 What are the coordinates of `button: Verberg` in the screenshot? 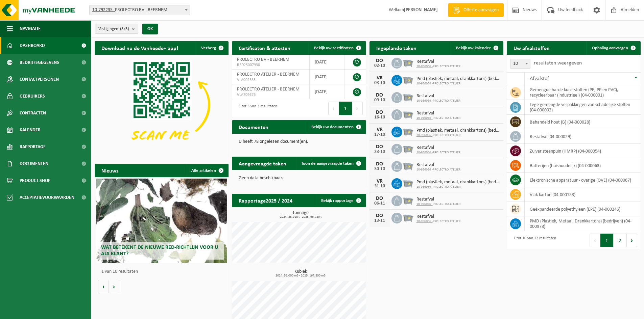 It's located at (212, 48).